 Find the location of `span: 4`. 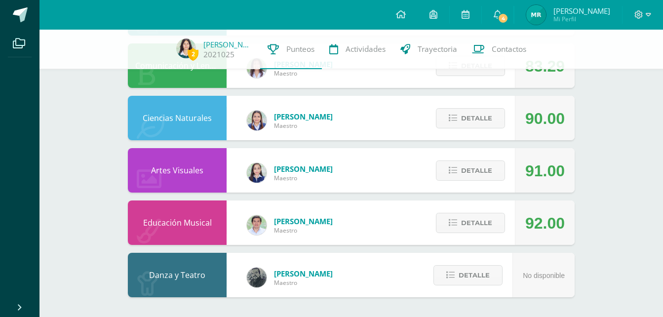

span: 4 is located at coordinates (503, 18).